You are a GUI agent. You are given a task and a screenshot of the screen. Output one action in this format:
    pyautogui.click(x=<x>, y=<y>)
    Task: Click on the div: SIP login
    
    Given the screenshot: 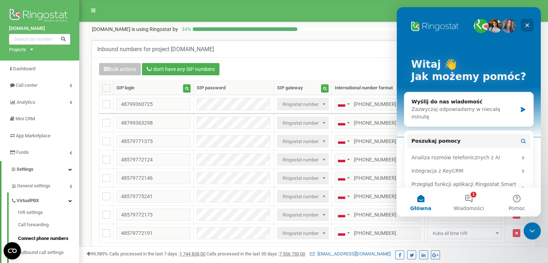 What is the action you would take?
    pyautogui.click(x=125, y=88)
    